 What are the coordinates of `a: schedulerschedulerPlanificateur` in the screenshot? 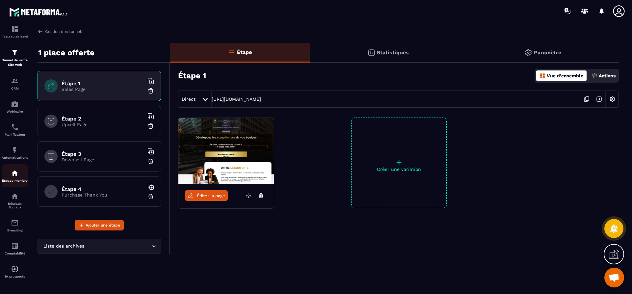 It's located at (15, 130).